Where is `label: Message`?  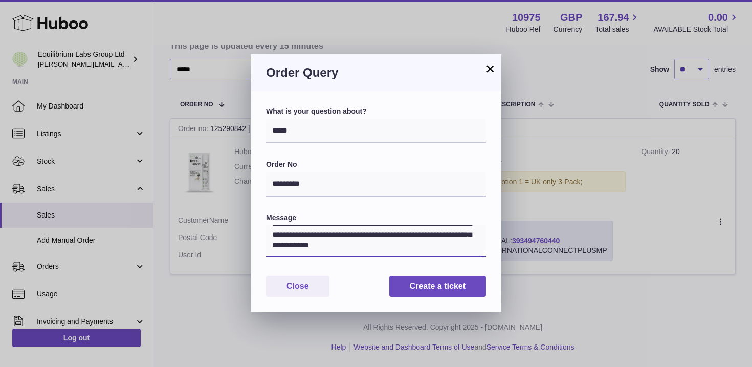 label: Message is located at coordinates (376, 217).